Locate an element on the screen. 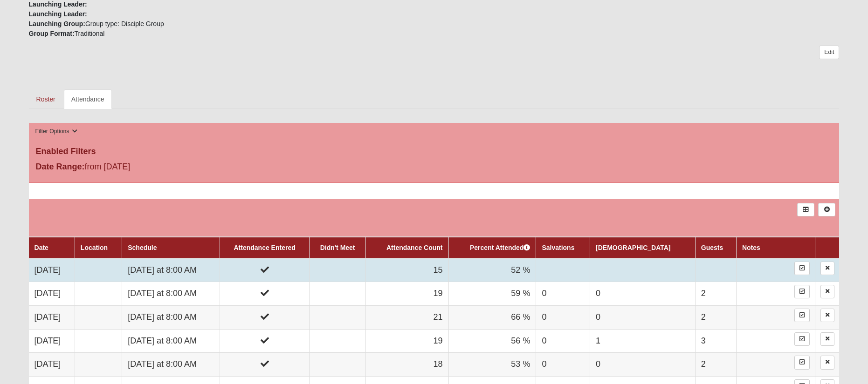 This screenshot has height=384, width=868. label: Date Range: is located at coordinates (60, 166).